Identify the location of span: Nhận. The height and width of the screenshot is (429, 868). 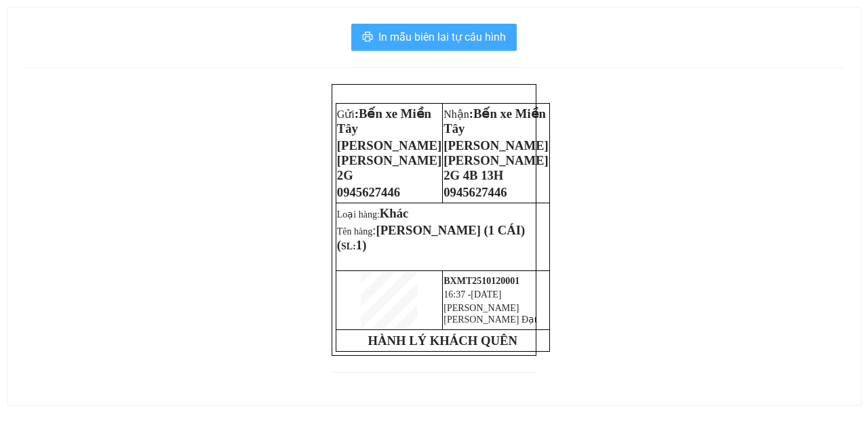
(456, 113).